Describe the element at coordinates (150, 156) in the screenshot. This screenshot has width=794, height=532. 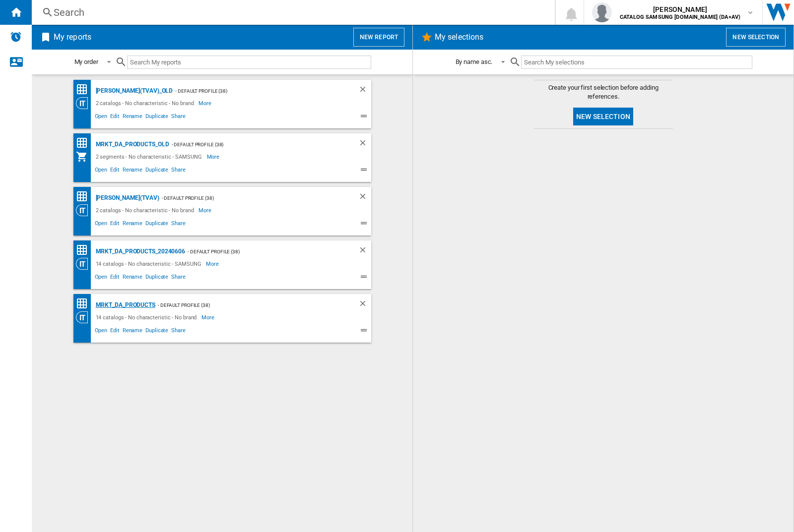
I see `div: 2 segments - No characteristic - SAMSUNG` at that location.